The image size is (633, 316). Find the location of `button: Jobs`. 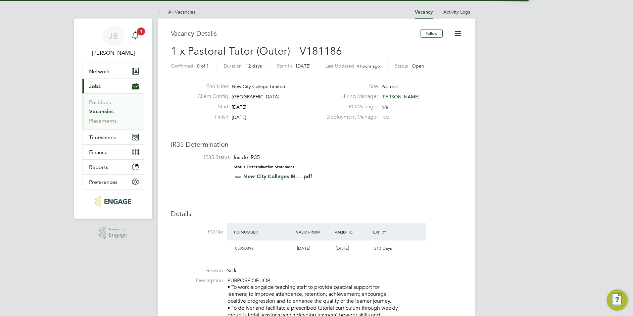

button: Jobs is located at coordinates (113, 86).